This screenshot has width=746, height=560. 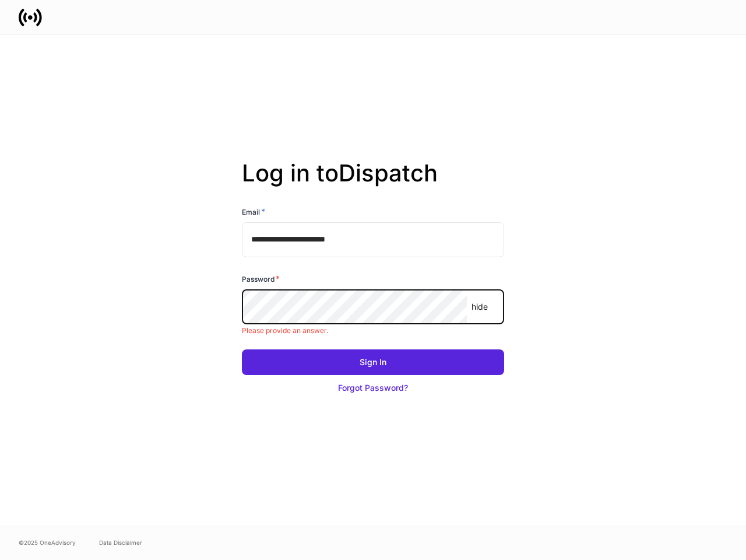 I want to click on span: © 2025 OneAdvisory, so click(x=47, y=542).